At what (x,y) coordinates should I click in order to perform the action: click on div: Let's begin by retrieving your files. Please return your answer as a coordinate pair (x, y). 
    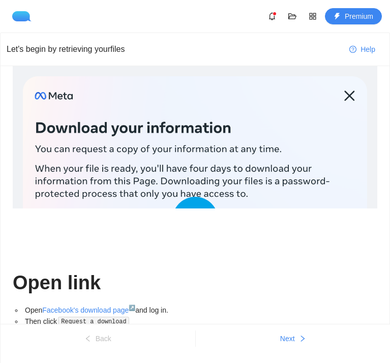
    Looking at the image, I should click on (174, 49).